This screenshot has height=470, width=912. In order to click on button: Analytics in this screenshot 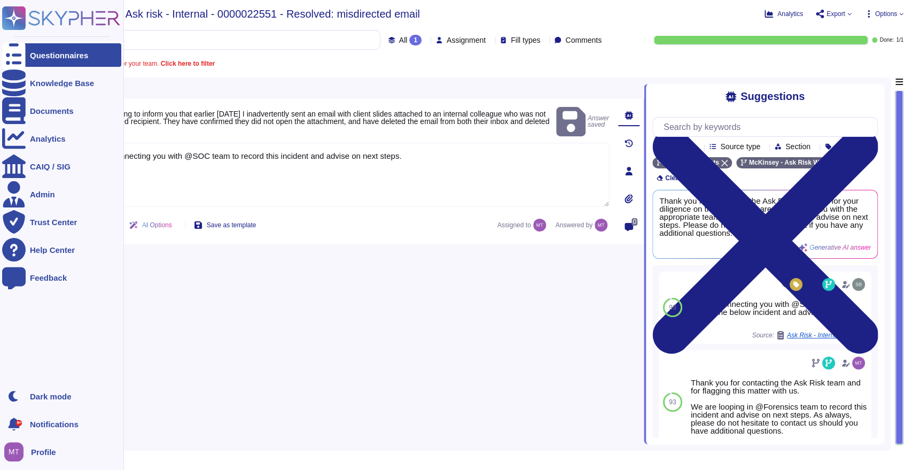, I will do `click(784, 14)`.